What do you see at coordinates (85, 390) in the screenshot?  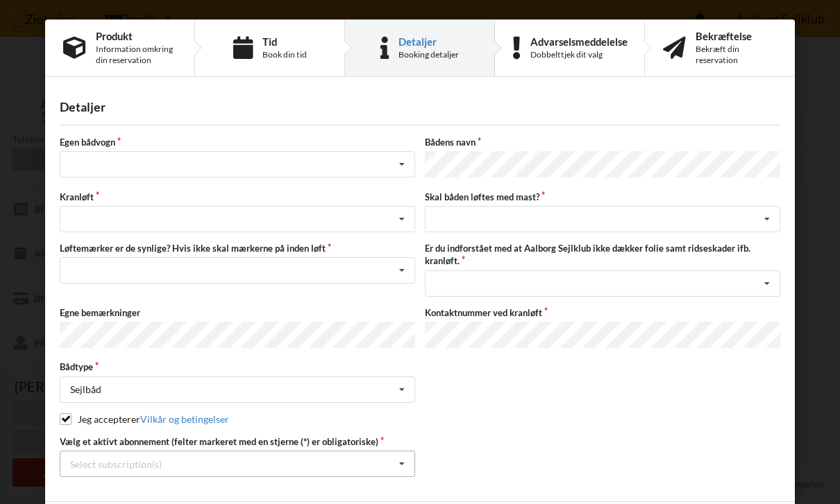 I see `div: Sejlbåd` at bounding box center [85, 390].